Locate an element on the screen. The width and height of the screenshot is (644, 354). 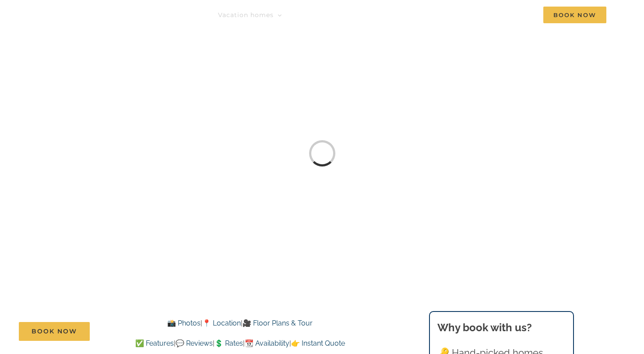
a: Contact is located at coordinates (510, 15).